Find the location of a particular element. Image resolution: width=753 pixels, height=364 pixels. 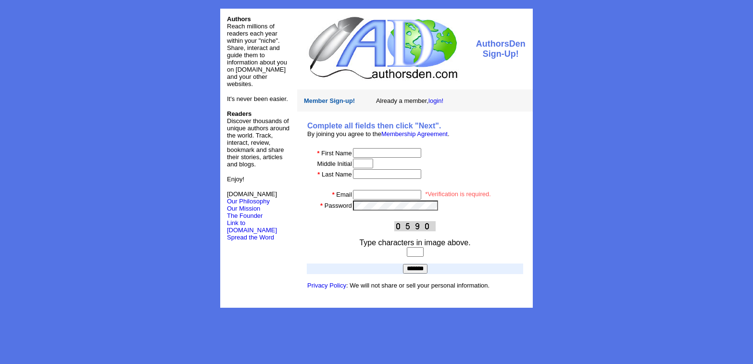

img: logo.jpg is located at coordinates (382, 48).